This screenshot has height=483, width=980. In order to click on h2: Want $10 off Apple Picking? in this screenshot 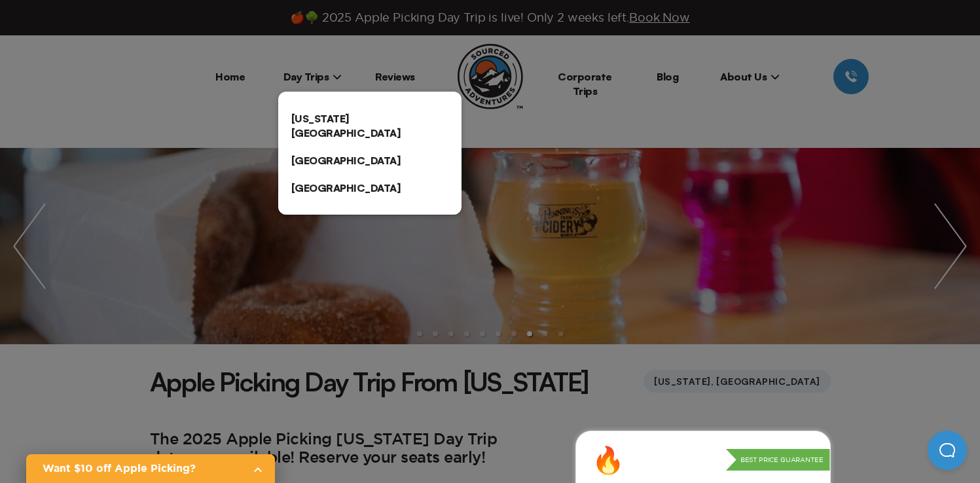, I will do `click(142, 469)`.